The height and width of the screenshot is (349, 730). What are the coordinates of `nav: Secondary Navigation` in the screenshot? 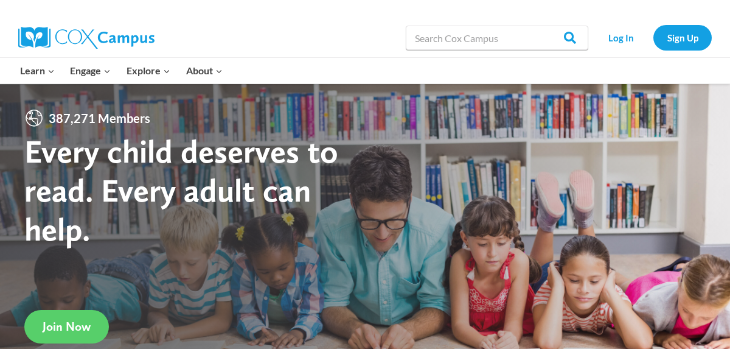 It's located at (653, 37).